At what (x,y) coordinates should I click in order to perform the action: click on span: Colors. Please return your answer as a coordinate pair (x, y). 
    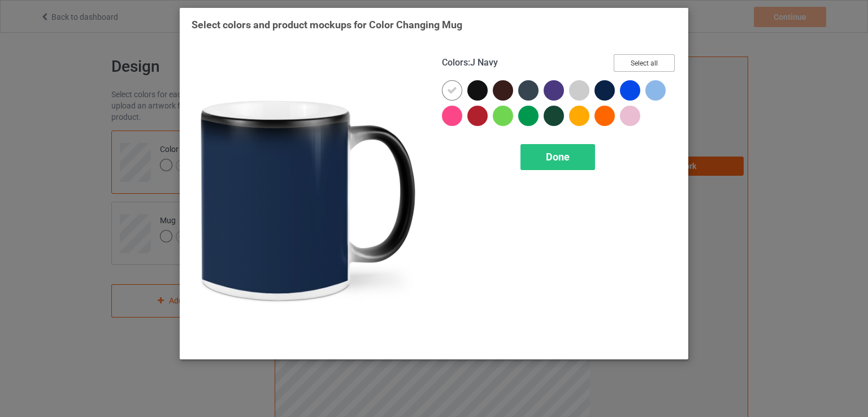
    Looking at the image, I should click on (455, 62).